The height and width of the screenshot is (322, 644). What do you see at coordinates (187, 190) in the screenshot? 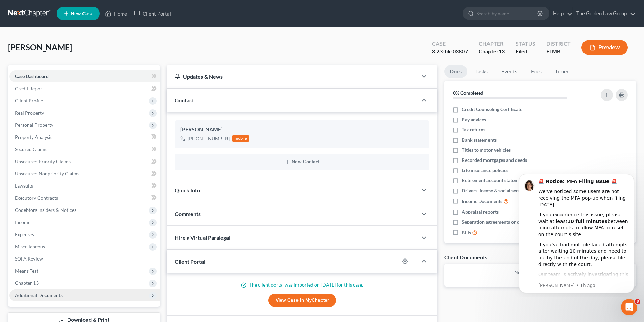
I see `span: Quick Info` at bounding box center [187, 190].